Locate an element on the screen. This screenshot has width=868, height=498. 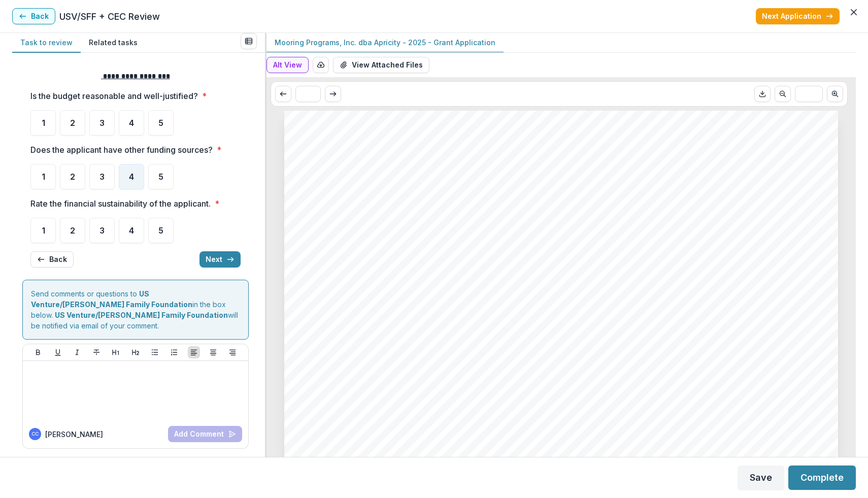
p: Is the budget reasonable and well-justified? is located at coordinates (114, 96).